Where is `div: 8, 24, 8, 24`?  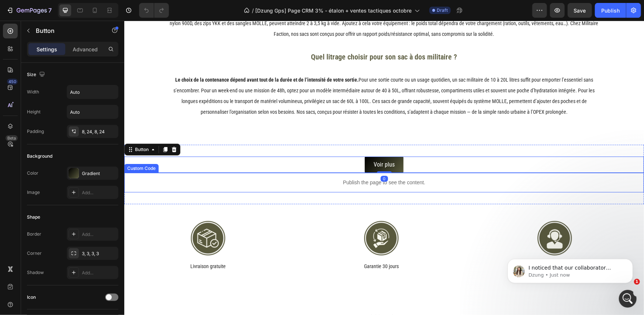
div: 8, 24, 8, 24 is located at coordinates (99, 131).